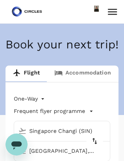  Describe the element at coordinates (82, 74) in the screenshot. I see `a: Accommodation` at that location.